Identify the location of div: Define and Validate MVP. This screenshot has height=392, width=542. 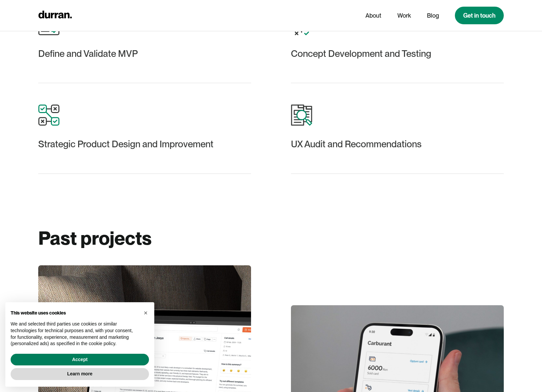
(144, 54).